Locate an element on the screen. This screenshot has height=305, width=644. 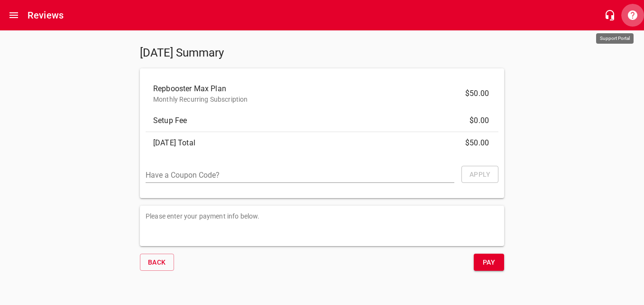
span: Back is located at coordinates (157, 262).